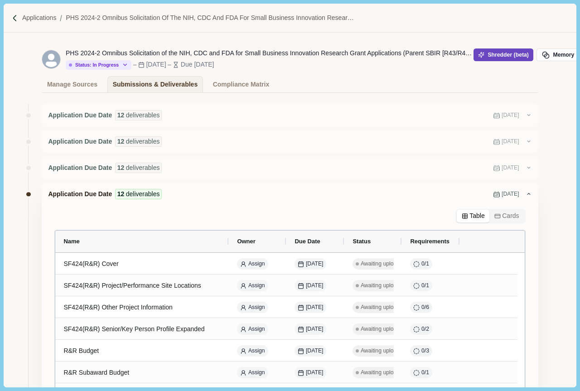 The height and width of the screenshot is (391, 580). Describe the element at coordinates (142, 373) in the screenshot. I see `div: R&R Subaward Budget` at that location.